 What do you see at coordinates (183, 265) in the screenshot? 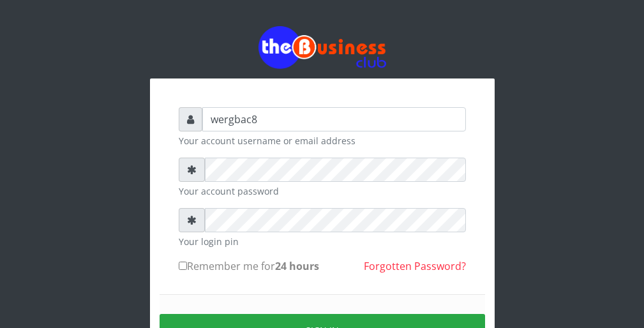
I see `input: Remember me for24 hours` at bounding box center [183, 265].